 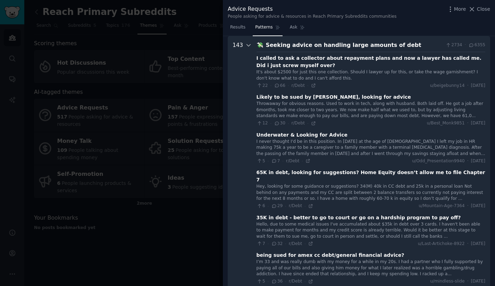 I want to click on a: Results, so click(x=238, y=29).